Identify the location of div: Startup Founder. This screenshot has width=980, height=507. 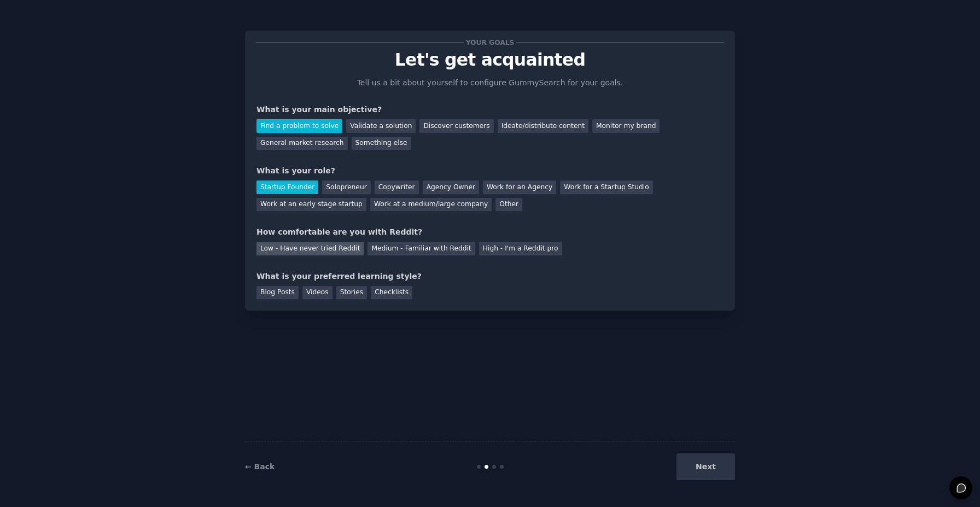
(287, 187).